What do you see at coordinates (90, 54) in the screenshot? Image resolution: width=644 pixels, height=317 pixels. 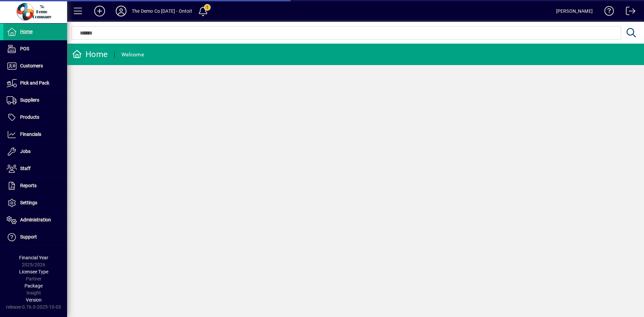 I see `div: Home` at bounding box center [90, 54].